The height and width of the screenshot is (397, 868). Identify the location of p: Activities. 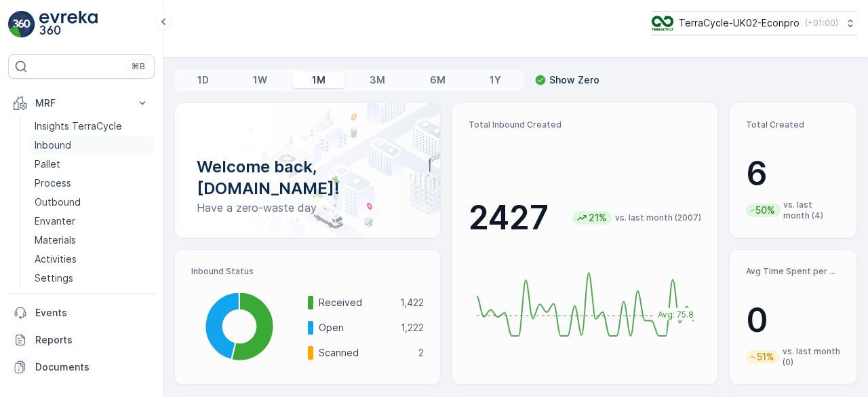
(56, 259).